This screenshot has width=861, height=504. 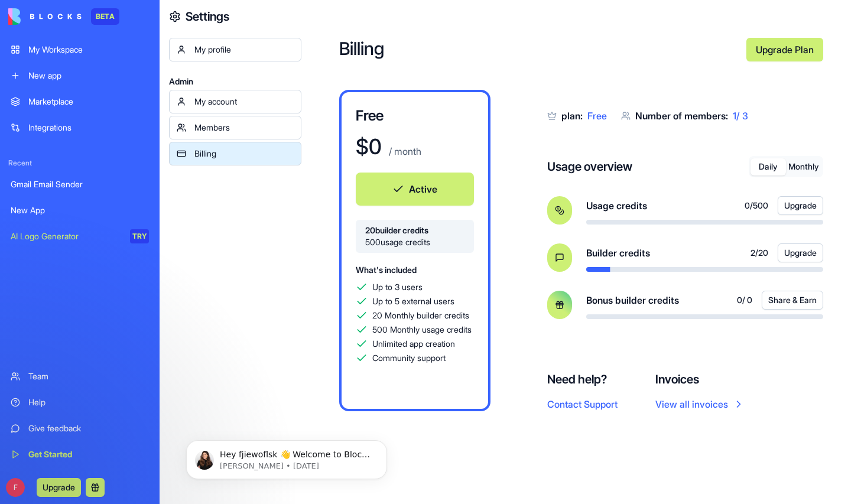 I want to click on span: 1 / 3, so click(x=741, y=116).